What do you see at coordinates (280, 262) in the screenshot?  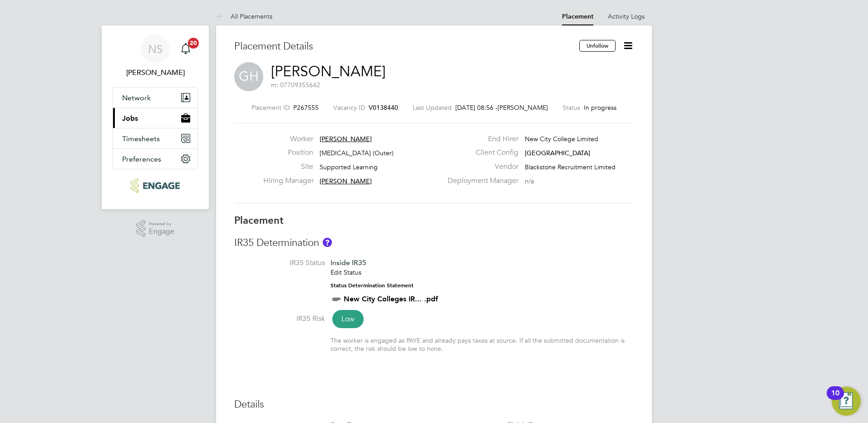 I see `label: IR35 Status` at bounding box center [280, 262].